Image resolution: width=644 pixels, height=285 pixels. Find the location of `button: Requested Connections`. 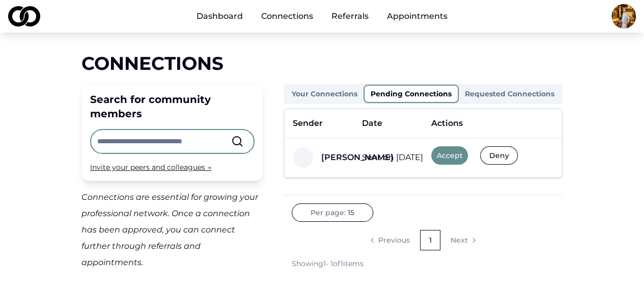

button: Requested Connections is located at coordinates (510, 94).